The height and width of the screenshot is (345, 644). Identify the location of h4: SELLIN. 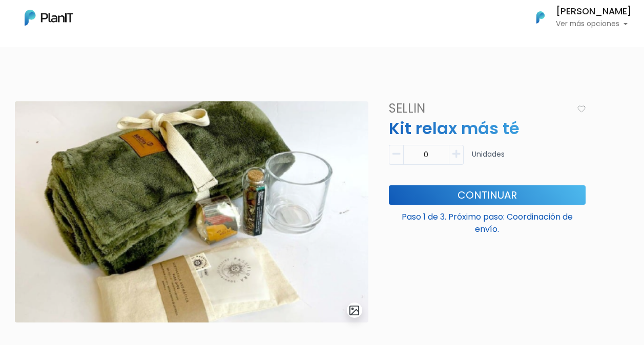
(479, 109).